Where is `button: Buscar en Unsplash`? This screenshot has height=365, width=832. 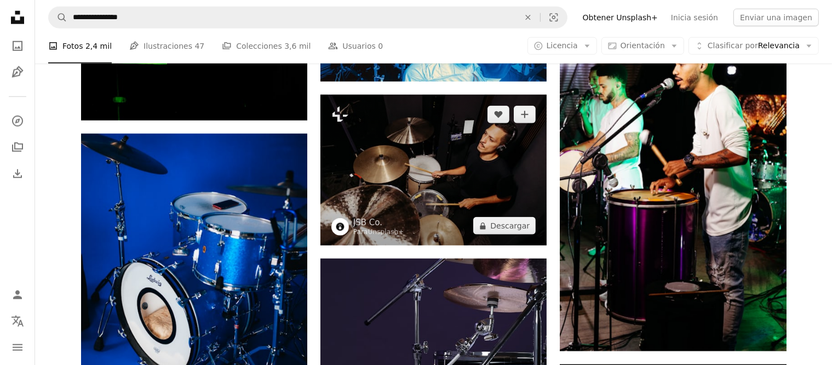 button: Buscar en Unsplash is located at coordinates (58, 18).